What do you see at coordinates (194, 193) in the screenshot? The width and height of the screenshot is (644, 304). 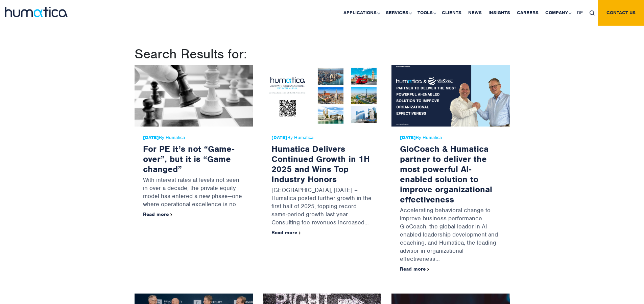 I see `p: With interest rates at levels not seen in over a decade, the private equity model has entered a n...` at bounding box center [194, 193].